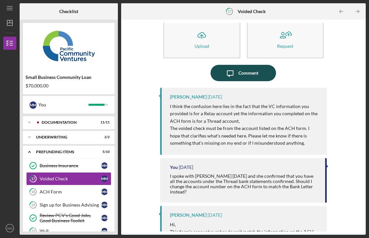 This screenshot has height=238, width=369. I want to click on div: Comment, so click(248, 73).